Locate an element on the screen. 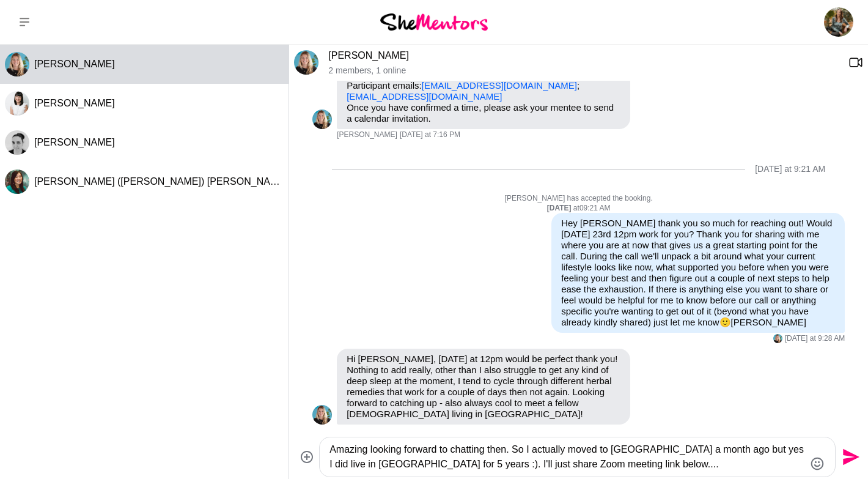 This screenshot has width=868, height=479. img: E is located at coordinates (17, 143).